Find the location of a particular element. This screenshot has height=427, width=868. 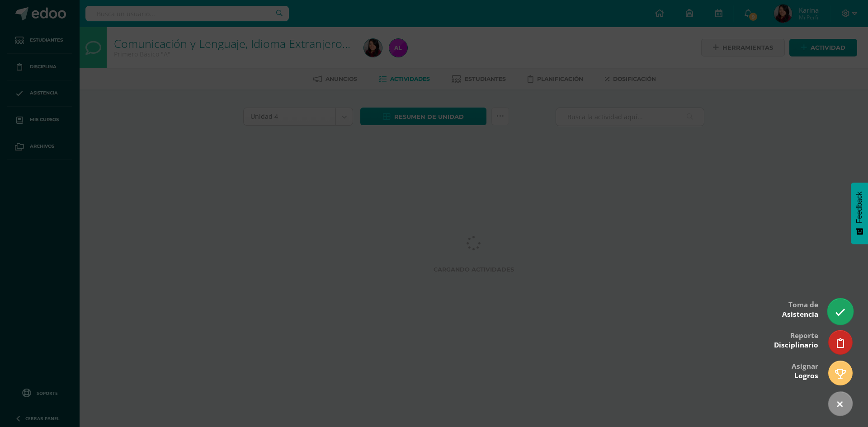

span: Logros is located at coordinates (807, 376).